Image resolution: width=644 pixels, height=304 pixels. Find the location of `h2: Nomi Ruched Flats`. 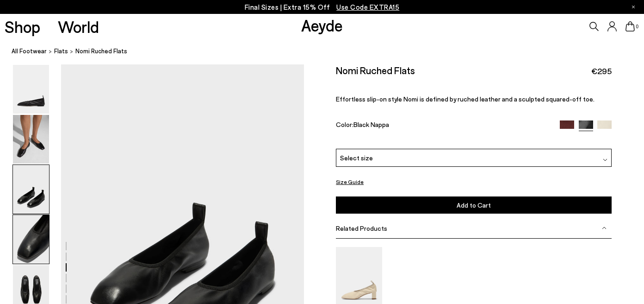

h2: Nomi Ruched Flats is located at coordinates (375, 70).